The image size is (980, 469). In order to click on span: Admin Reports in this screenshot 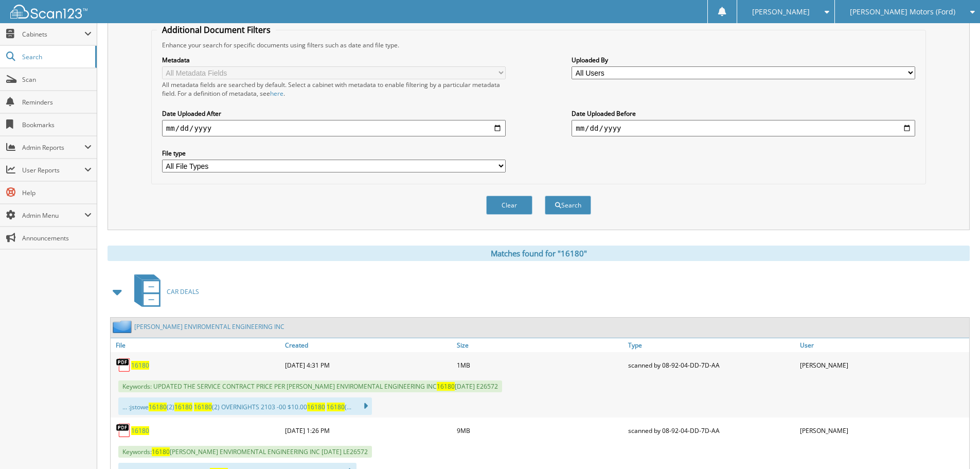, I will do `click(53, 147)`.